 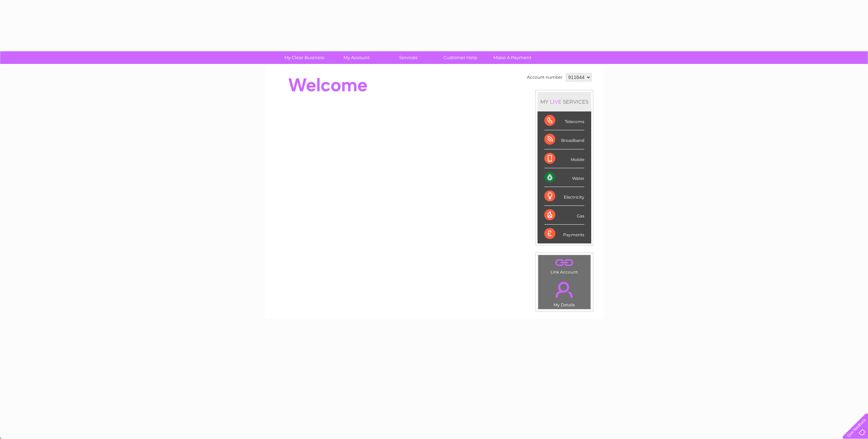 I want to click on div: Water, so click(x=564, y=178).